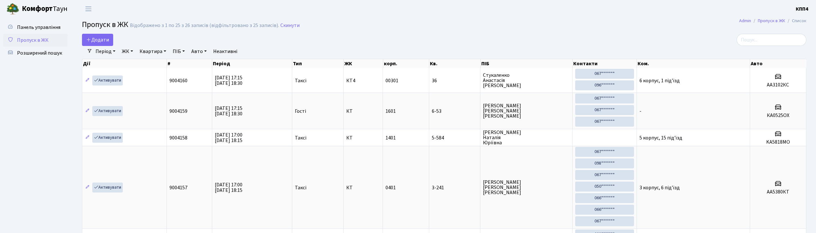 The height and width of the screenshot is (233, 816). I want to click on span: 36, so click(454, 81).